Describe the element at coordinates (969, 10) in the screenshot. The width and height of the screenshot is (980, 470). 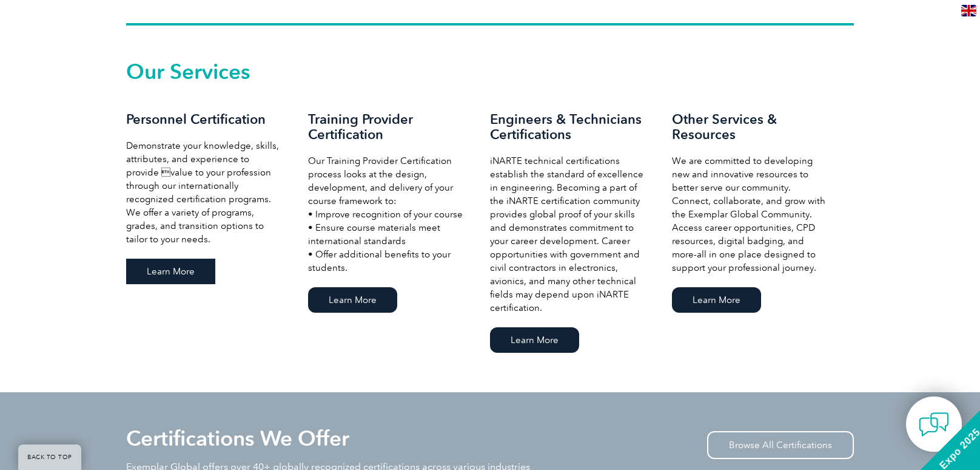
I see `img: en` at that location.